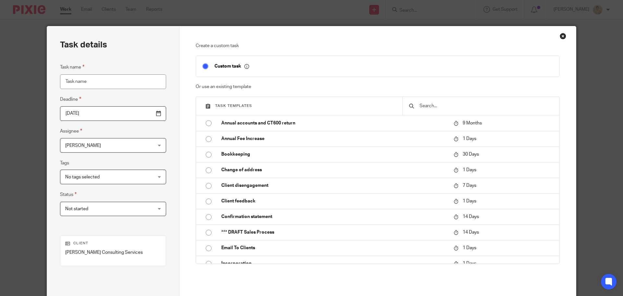  What do you see at coordinates (563, 36) in the screenshot?
I see `div: Close this dialog window` at bounding box center [563, 36].